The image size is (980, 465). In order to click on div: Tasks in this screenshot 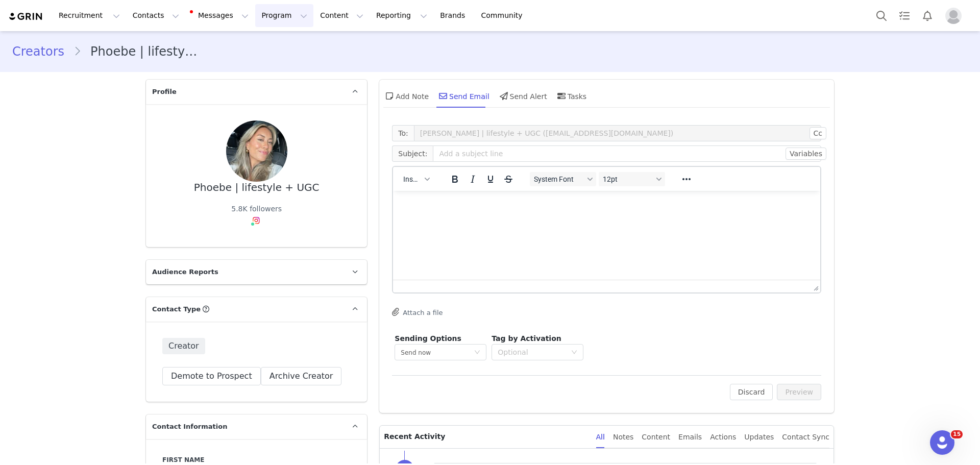, I will do `click(571, 96)`.